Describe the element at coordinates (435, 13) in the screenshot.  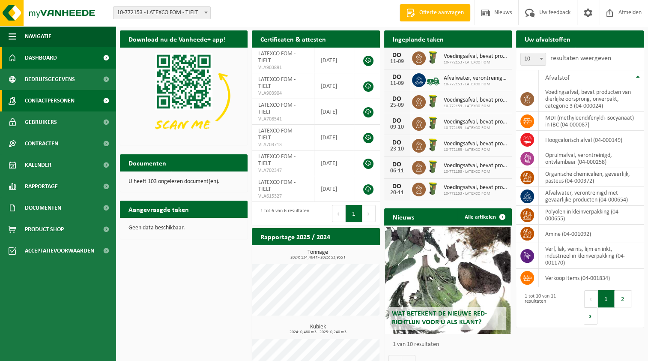
I see `a: Offerte aanvragen` at that location.